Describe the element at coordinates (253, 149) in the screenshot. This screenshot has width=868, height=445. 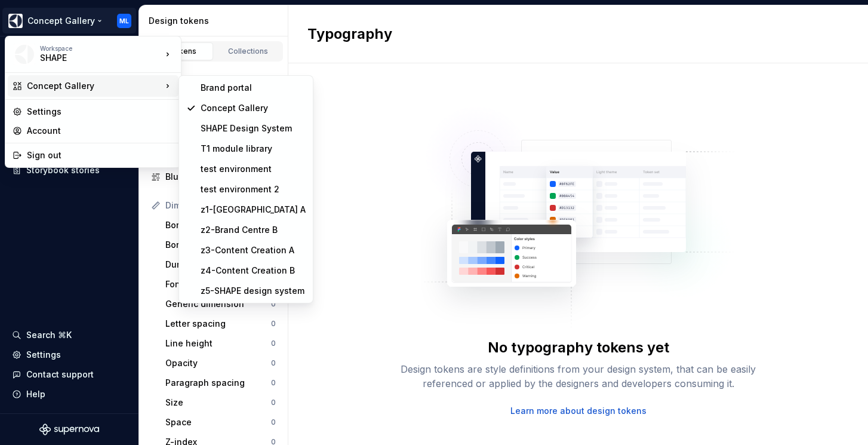
I see `div: T1 module library` at that location.